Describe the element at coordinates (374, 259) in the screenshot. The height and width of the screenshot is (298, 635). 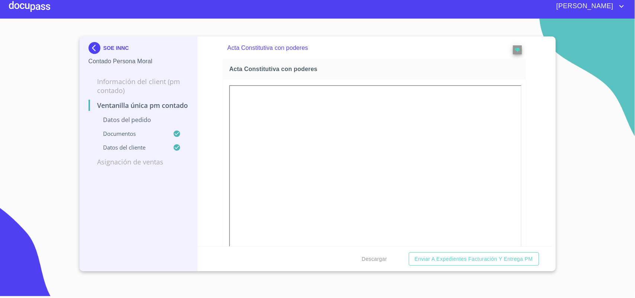
I see `button: Descargar` at that location.